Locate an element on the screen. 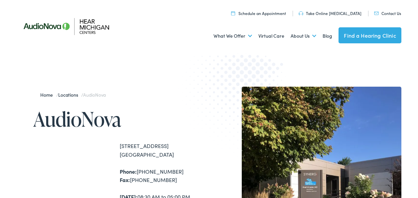 The height and width of the screenshot is (198, 418). a: Virtual Care is located at coordinates (272, 36).